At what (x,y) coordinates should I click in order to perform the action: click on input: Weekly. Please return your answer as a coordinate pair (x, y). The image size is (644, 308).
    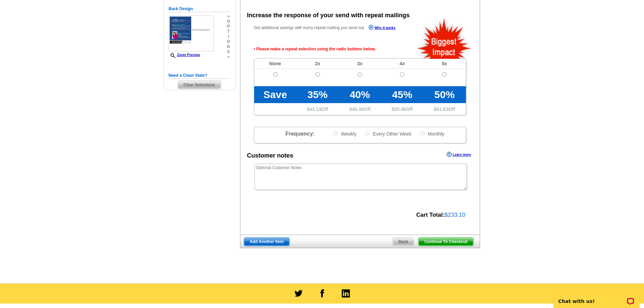
    Looking at the image, I should click on (335, 133).